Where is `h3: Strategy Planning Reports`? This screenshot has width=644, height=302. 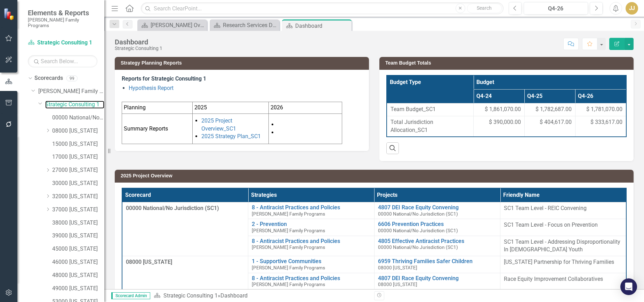 h3: Strategy Planning Reports is located at coordinates (243, 63).